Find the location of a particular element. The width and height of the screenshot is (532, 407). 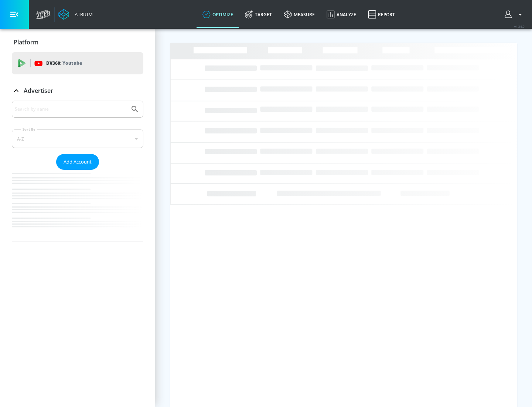

a: optimize is located at coordinates (217, 14).